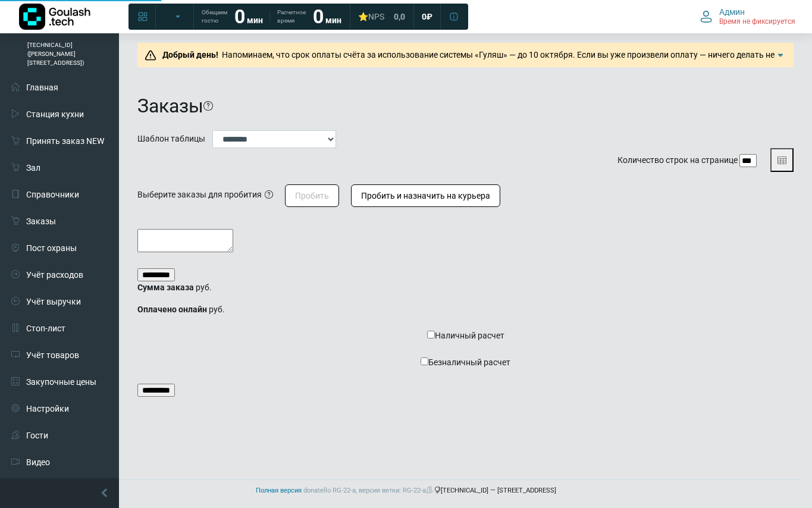  I want to click on b: Добрый день!, so click(191, 55).